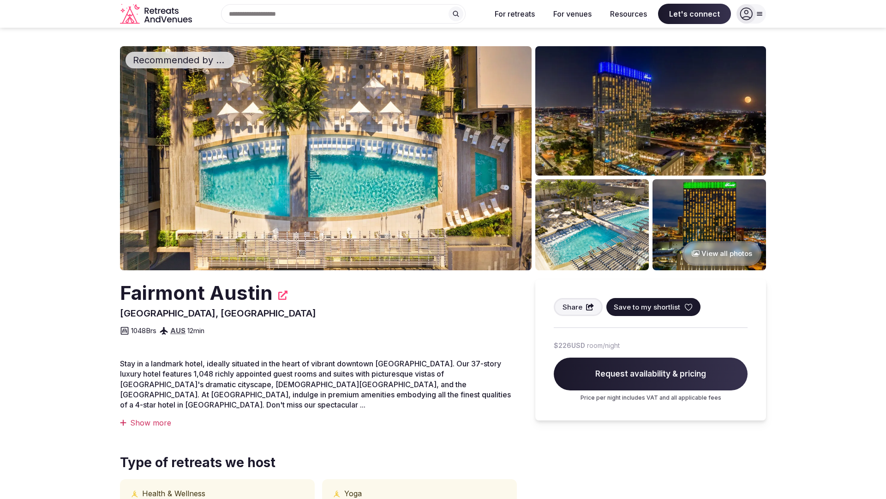 Image resolution: width=886 pixels, height=499 pixels. What do you see at coordinates (178, 330) in the screenshot?
I see `a: AUS` at bounding box center [178, 330].